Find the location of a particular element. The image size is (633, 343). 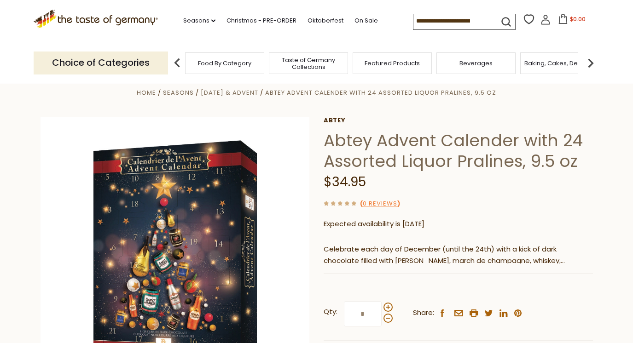

span: $34.95 is located at coordinates (345, 182).